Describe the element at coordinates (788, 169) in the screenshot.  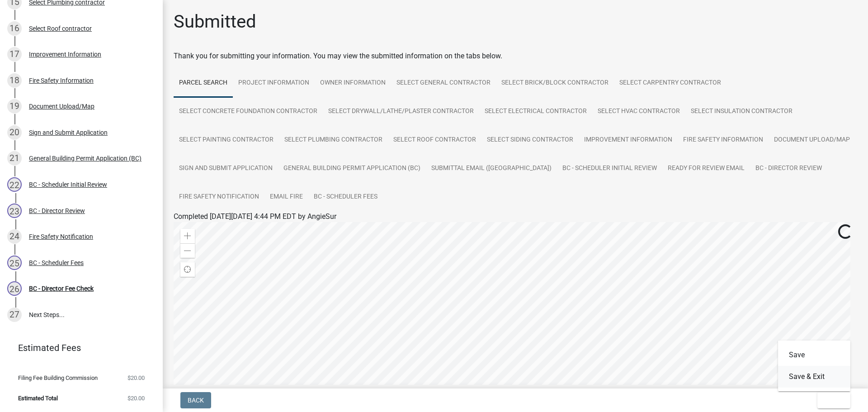
I see `a: BC - Director Review` at that location.